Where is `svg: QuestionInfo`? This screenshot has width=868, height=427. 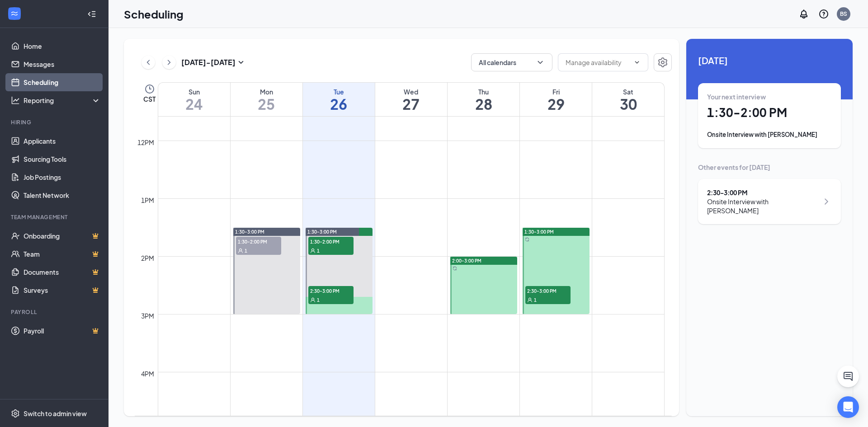 svg: QuestionInfo is located at coordinates (823, 14).